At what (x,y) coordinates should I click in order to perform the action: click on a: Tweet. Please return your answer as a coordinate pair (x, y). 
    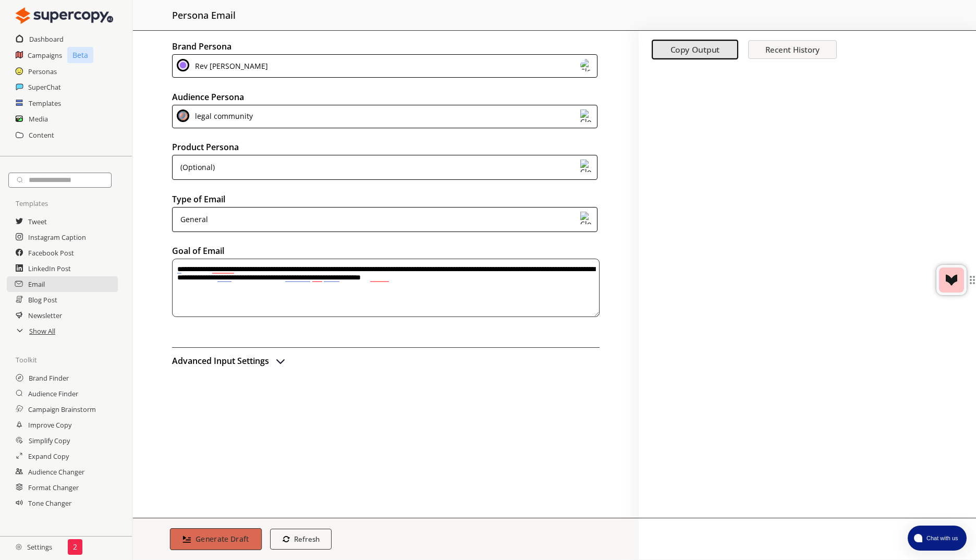
    Looking at the image, I should click on (38, 222).